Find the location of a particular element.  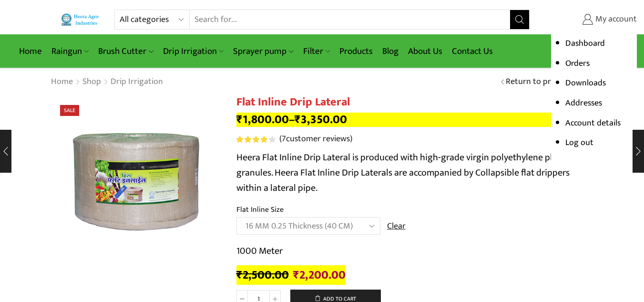

a: Blog is located at coordinates (390, 51).